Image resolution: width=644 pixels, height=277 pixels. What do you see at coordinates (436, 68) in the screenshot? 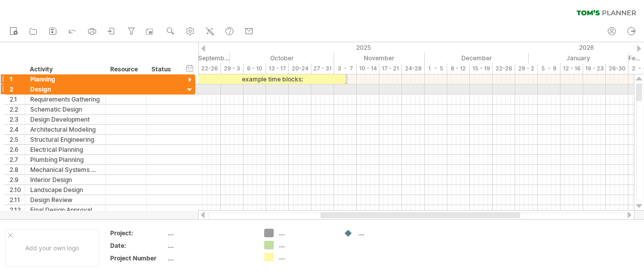
I see `div: 1 - 5` at bounding box center [436, 68].